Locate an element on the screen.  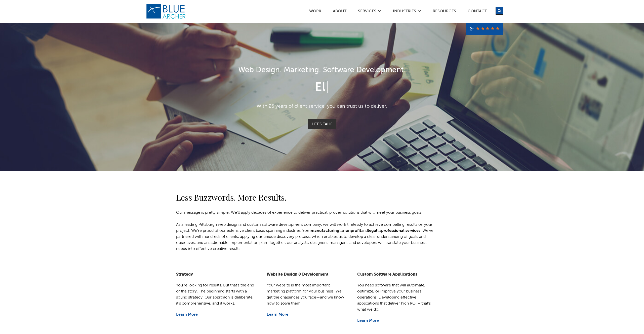
p: With 25 years of client service, you can trust us to deliver. is located at coordinates (322, 106).